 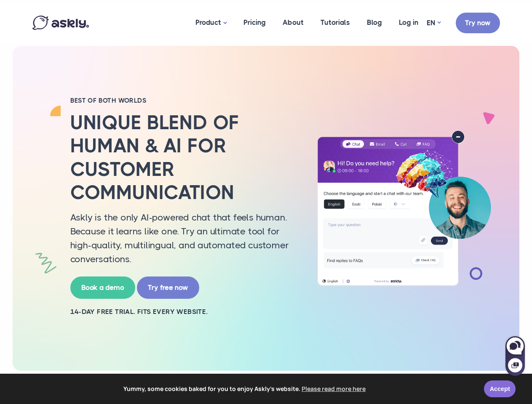 I want to click on a: learn more about cookies, so click(x=334, y=389).